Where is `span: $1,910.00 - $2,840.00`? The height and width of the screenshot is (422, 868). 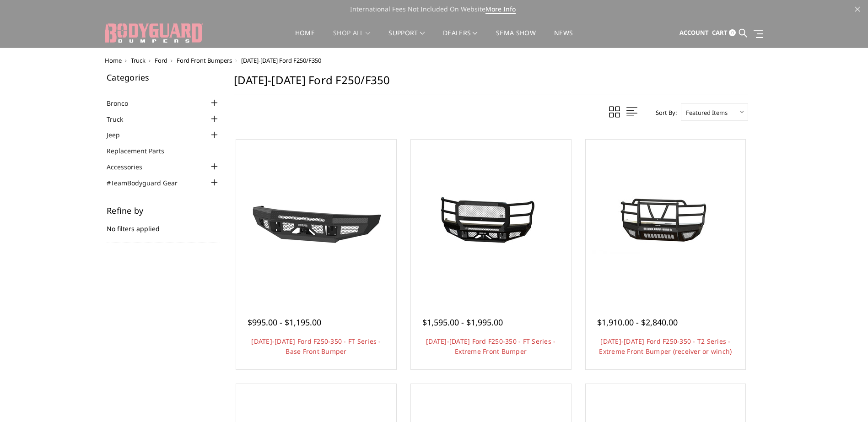
span: $1,910.00 - $2,840.00 is located at coordinates (638, 322).